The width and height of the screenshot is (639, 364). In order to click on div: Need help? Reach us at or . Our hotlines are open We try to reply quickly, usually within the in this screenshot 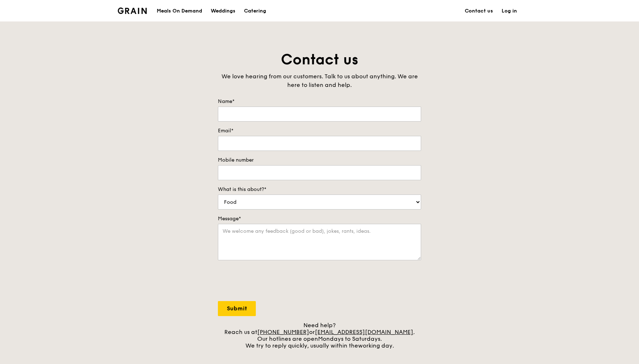, I will do `click(319, 335)`.